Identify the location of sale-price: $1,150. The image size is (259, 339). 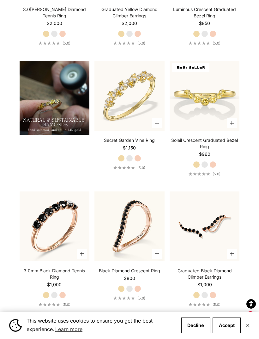
(129, 148).